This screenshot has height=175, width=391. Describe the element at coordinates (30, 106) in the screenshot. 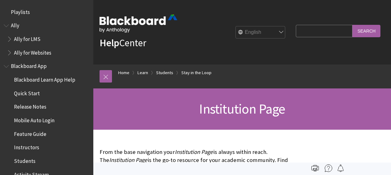

I see `span: Release Notes` at that location.